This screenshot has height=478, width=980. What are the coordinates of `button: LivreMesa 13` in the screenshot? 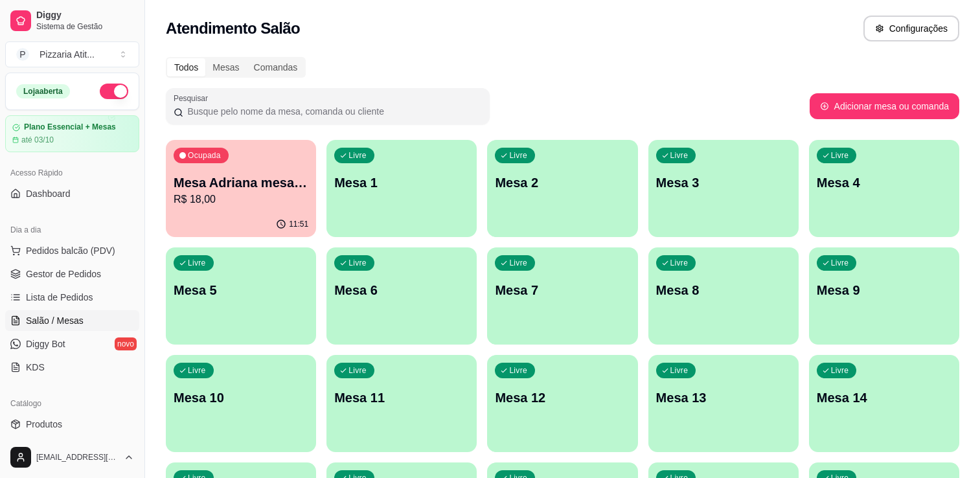 It's located at (723, 404).